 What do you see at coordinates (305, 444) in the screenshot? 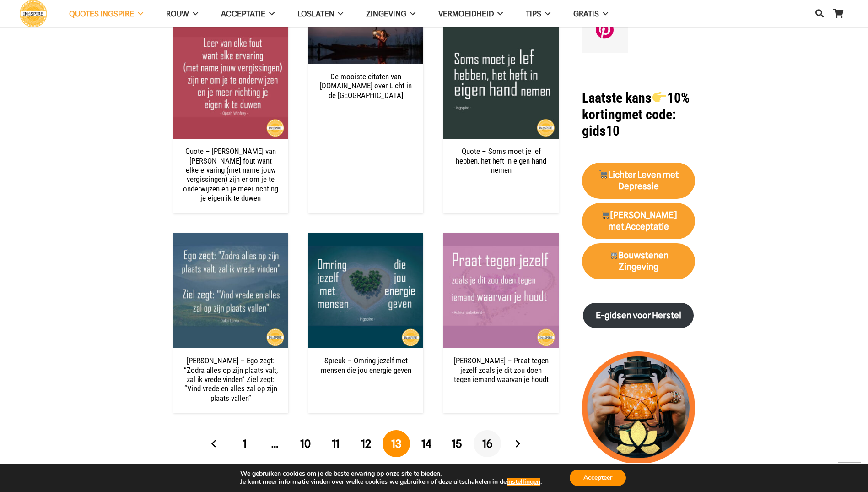
I see `a: Pagina 10` at bounding box center [305, 444].